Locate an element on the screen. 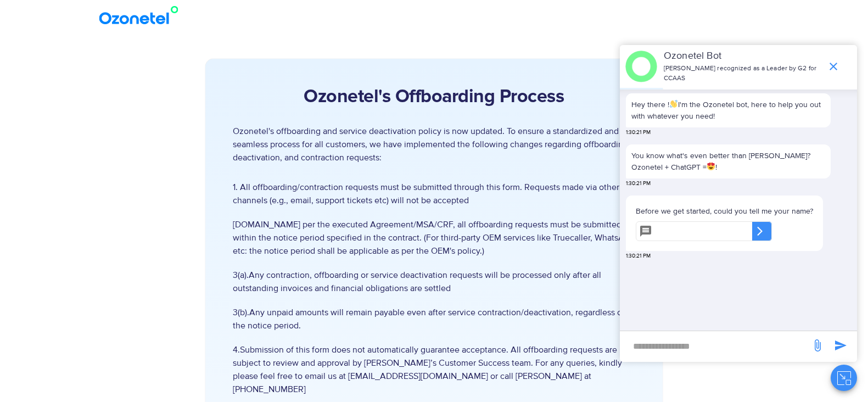 Image resolution: width=868 pixels, height=402 pixels. p: Ozonetel Bot is located at coordinates (742, 56).